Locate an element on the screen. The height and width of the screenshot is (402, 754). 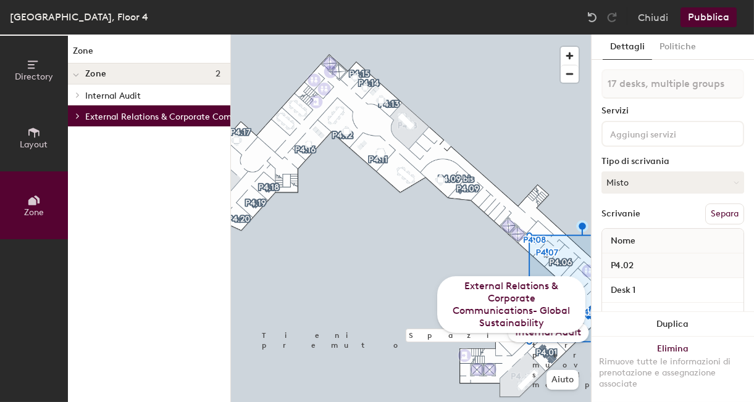
div: Servizi is located at coordinates (672, 111).